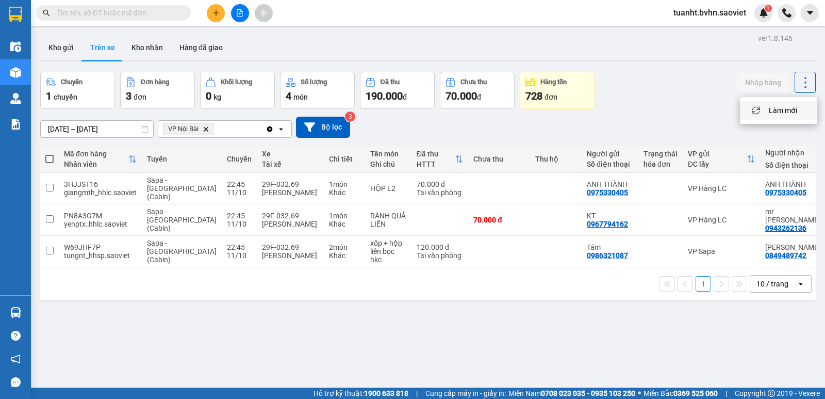  What do you see at coordinates (772, 393) in the screenshot?
I see `span: copyright` at bounding box center [772, 393].